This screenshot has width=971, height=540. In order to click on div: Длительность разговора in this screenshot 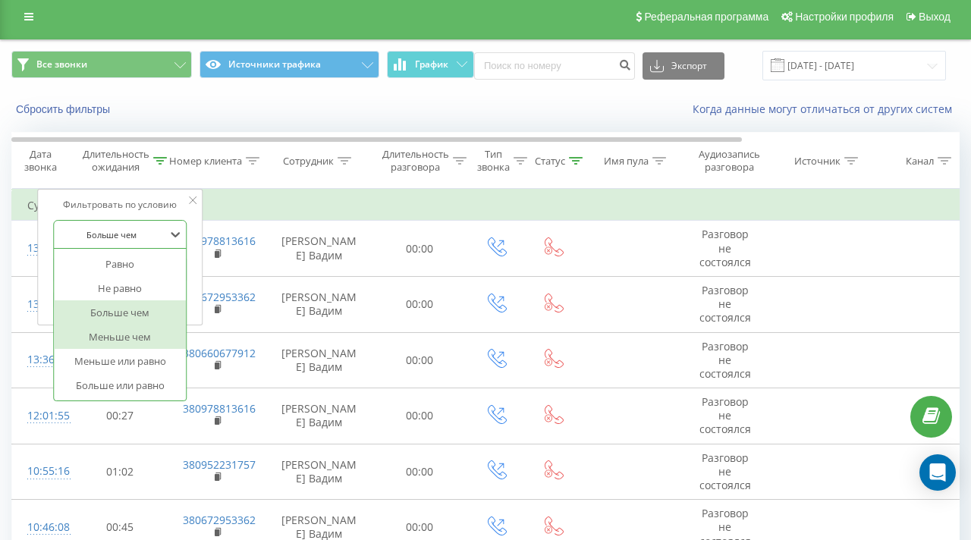, I will do `click(416, 161)`.